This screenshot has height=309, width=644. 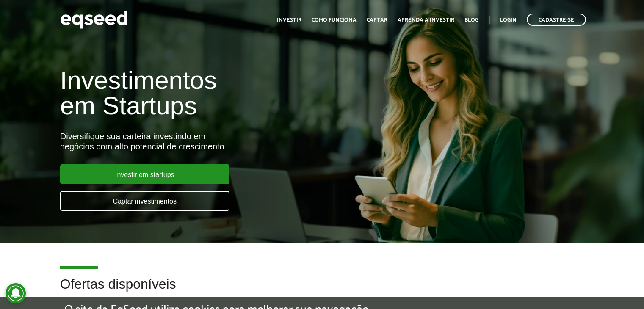 I want to click on a: Captar investimentos, so click(x=145, y=201).